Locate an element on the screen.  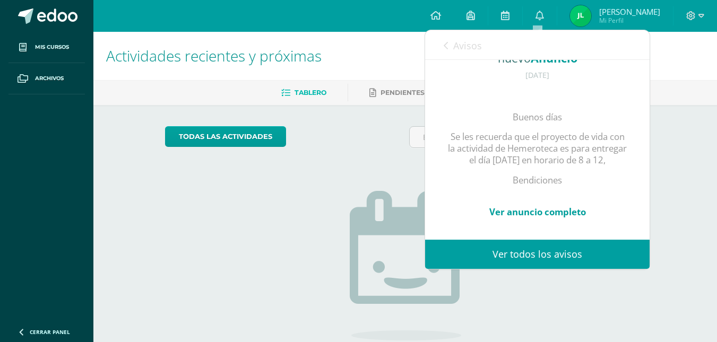
span: Actividades recientes y próximas is located at coordinates (214, 56).